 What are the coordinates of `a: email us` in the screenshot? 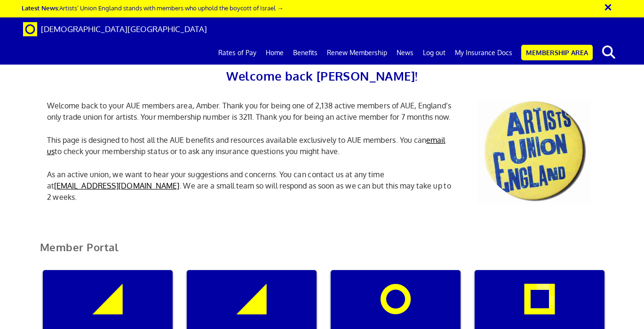 It's located at (246, 145).